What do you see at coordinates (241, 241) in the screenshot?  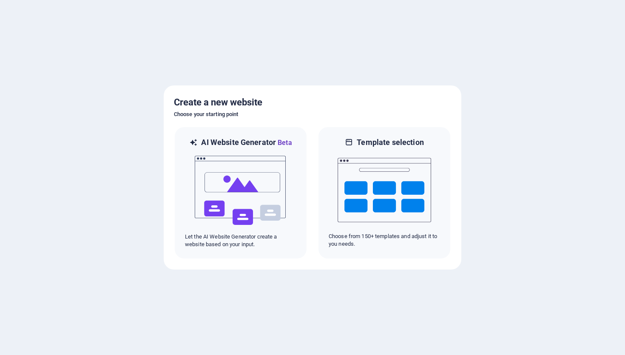 I see `p: Let the AI Website Generator create a website based on your input.` at bounding box center [241, 241].